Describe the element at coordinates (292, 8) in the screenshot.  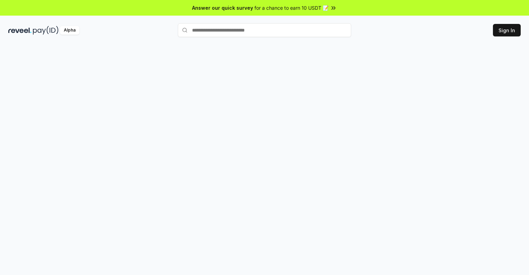
I see `span: for a chance to earn 10 USDT 📝` at that location.